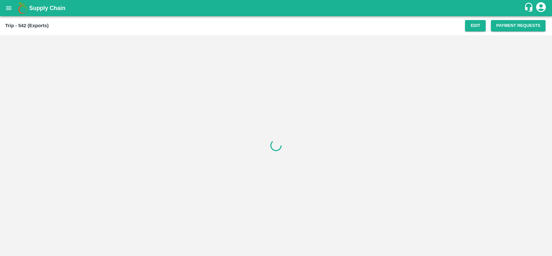 The image size is (552, 256). I want to click on img: logo, so click(23, 8).